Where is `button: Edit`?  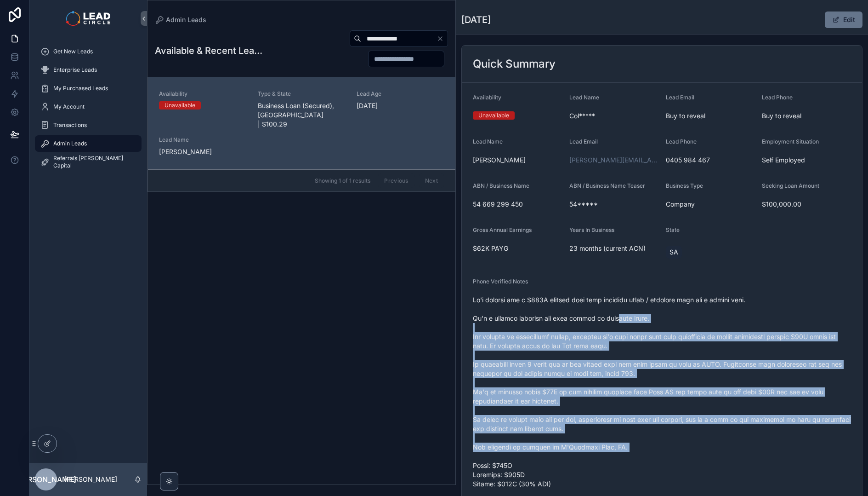 button: Edit is located at coordinates (844, 20).